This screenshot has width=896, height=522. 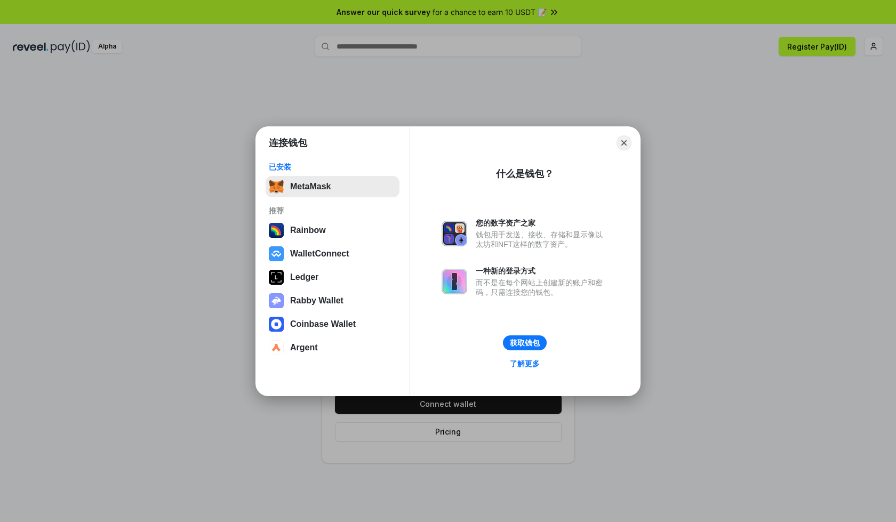 I want to click on div: 钱包用于发送、接收、存储和显示像以太坊和NFT这样的数字资产。, so click(x=542, y=239).